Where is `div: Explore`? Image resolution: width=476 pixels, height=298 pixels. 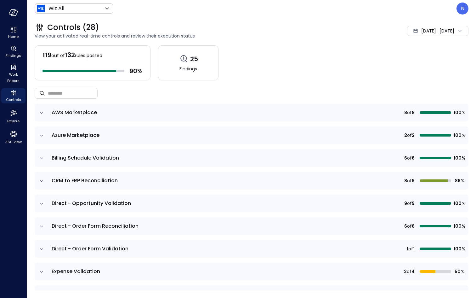
div: Explore is located at coordinates (13, 116).